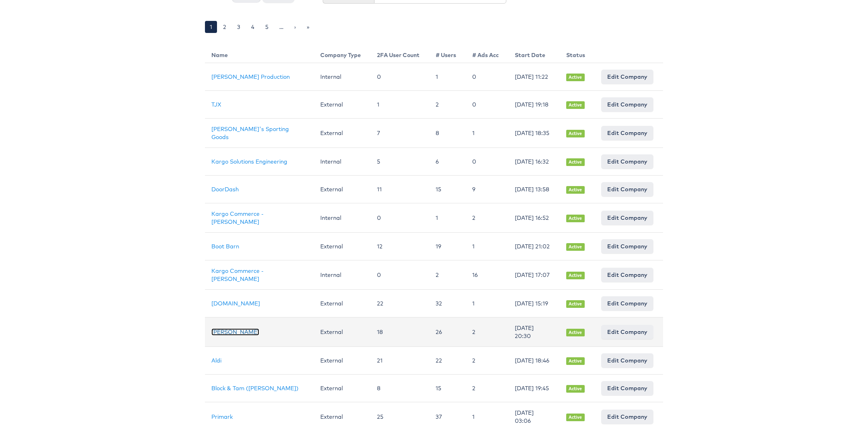  I want to click on a: Kargo Solutions Engineering, so click(249, 162).